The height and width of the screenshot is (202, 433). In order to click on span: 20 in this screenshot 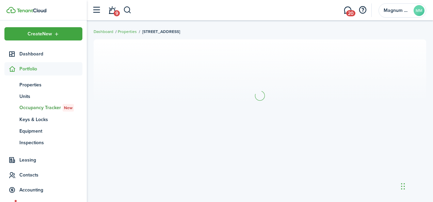, I will do `click(350, 13)`.